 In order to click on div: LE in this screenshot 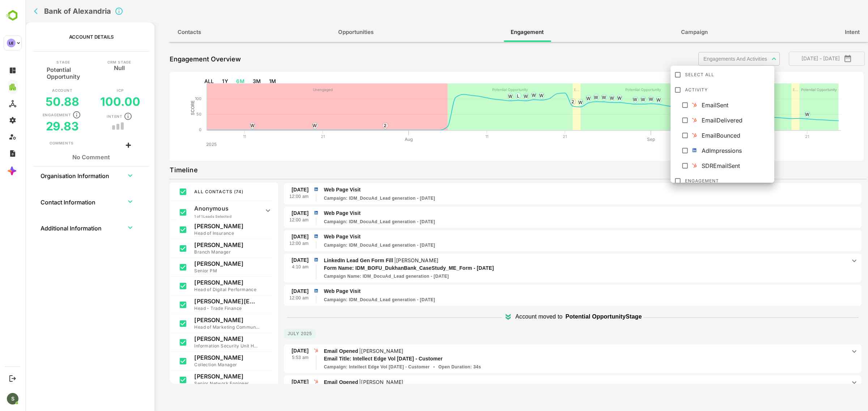, I will do `click(11, 43)`.